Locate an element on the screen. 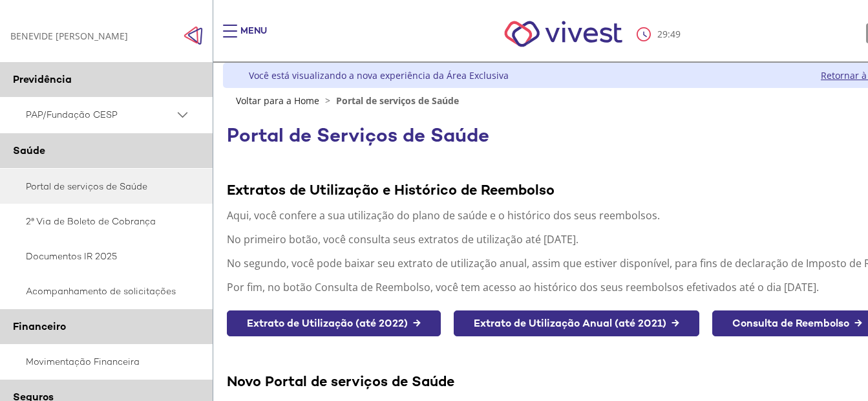  a: Extrato de Utilização Anual (até 2021) → is located at coordinates (577, 324).